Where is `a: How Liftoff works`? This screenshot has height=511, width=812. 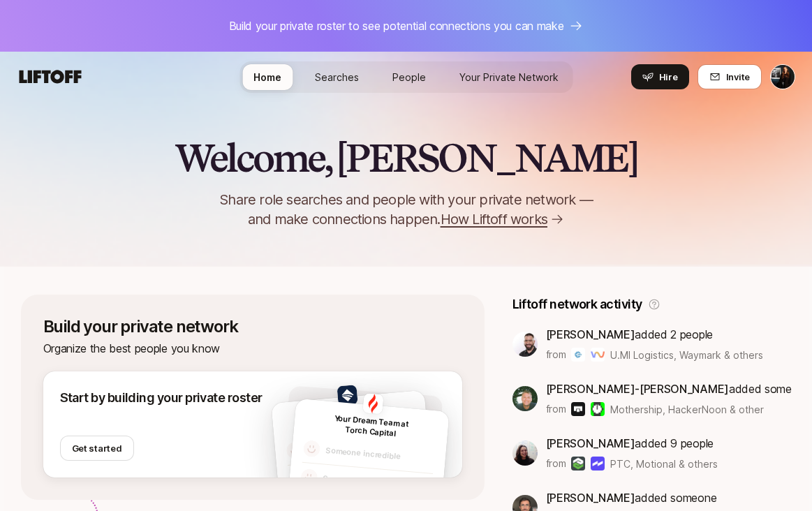
a: How Liftoff works is located at coordinates (502, 219).